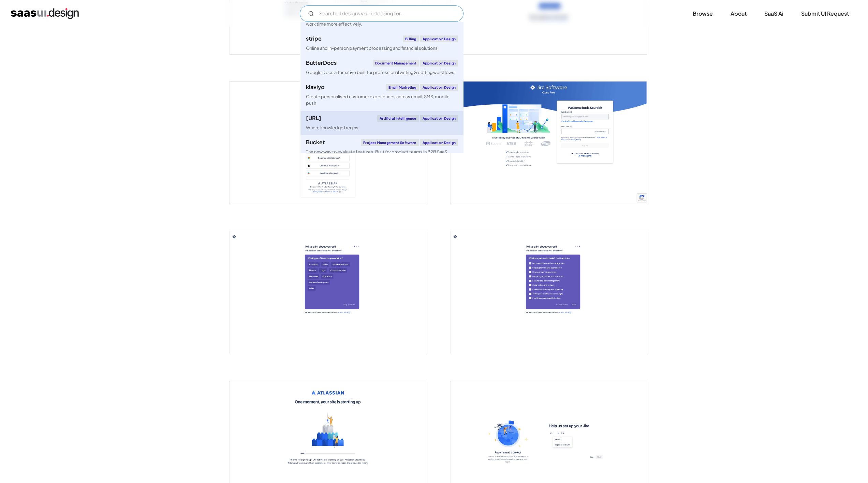 The height and width of the screenshot is (483, 868). What do you see at coordinates (395, 63) in the screenshot?
I see `div: Document Management` at bounding box center [395, 63].